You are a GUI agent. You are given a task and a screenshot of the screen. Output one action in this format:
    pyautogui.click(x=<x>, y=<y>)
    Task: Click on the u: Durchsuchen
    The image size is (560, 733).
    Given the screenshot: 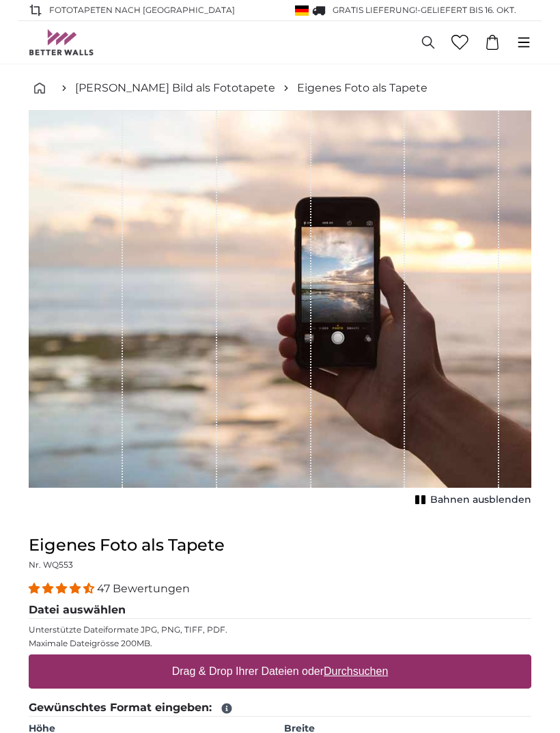 What is the action you would take?
    pyautogui.click(x=356, y=671)
    